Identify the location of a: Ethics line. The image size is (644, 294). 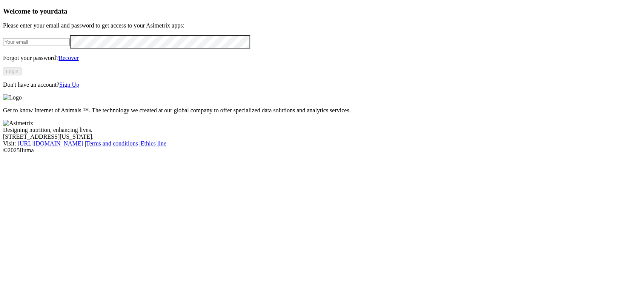
(154, 143).